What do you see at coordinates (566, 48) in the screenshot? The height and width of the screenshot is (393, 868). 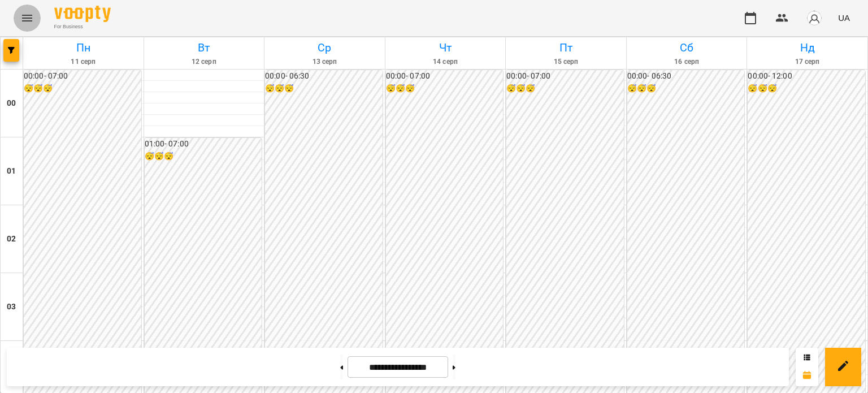 I see `h6: Пт` at bounding box center [566, 48].